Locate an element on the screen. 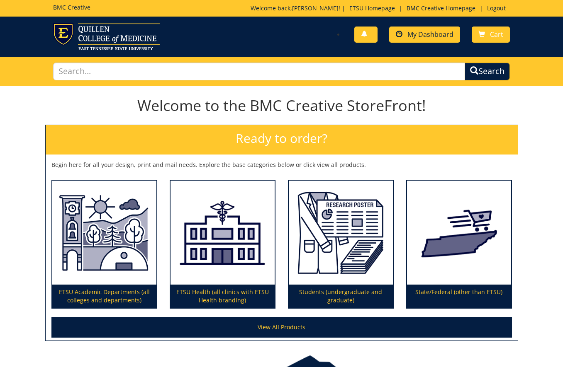 Image resolution: width=563 pixels, height=367 pixels. p: State/Federal (other than ETSU) is located at coordinates (458, 296).